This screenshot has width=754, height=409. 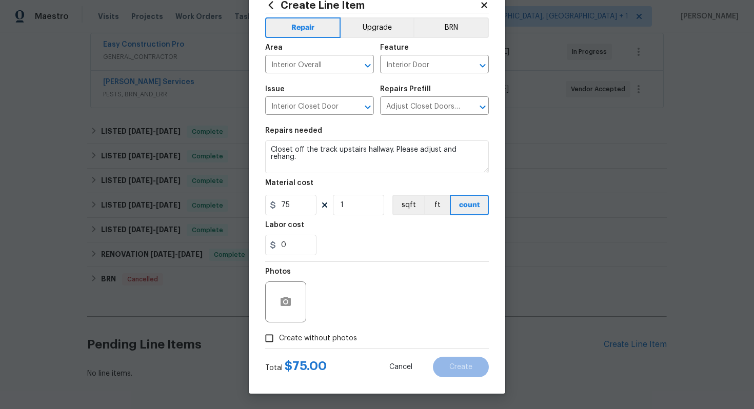 I want to click on h5: Repairs Prefill, so click(x=405, y=89).